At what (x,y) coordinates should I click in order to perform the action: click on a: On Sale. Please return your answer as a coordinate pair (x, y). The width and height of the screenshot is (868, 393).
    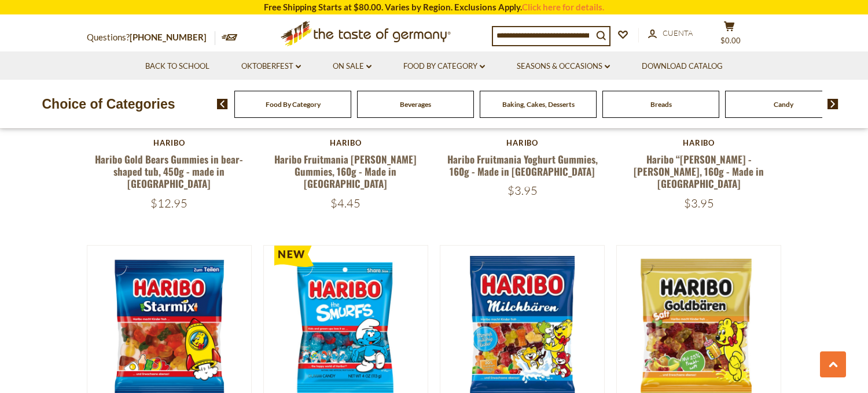
    Looking at the image, I should click on (352, 66).